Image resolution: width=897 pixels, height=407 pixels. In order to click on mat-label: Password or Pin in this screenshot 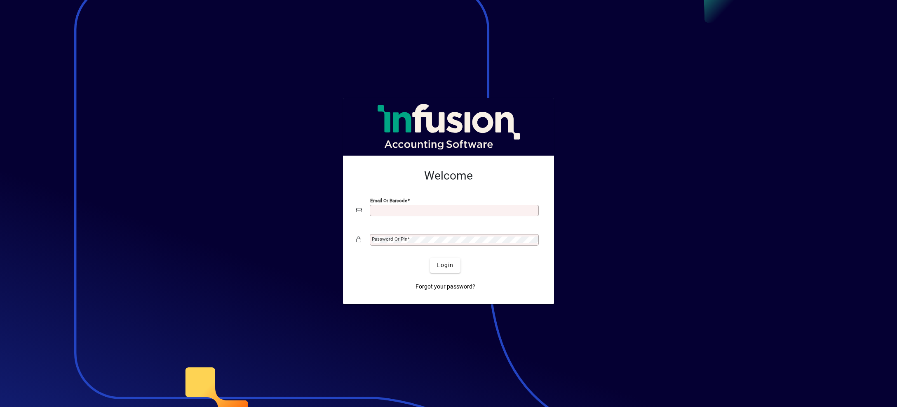, I will do `click(390, 239)`.